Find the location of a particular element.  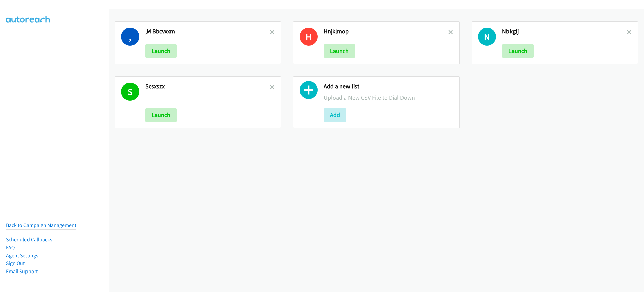

a: Scheduled Callbacks is located at coordinates (29, 239).